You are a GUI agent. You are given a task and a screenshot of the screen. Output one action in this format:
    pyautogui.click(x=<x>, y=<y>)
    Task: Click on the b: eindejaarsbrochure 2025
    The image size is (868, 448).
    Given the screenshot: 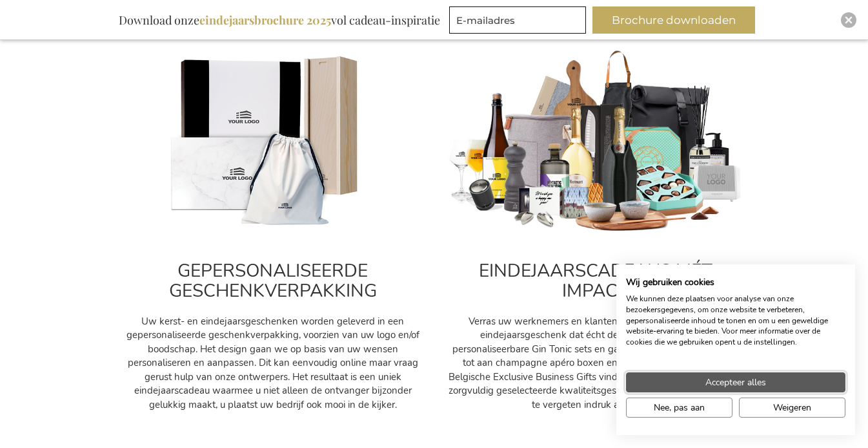 What is the action you would take?
    pyautogui.click(x=265, y=20)
    